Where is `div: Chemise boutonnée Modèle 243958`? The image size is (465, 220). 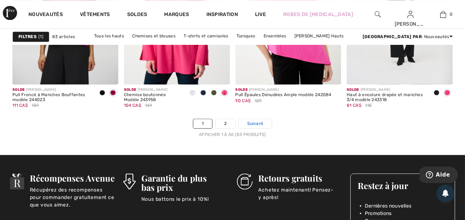
div: Chemise boutonnée Modèle 243958 is located at coordinates (153, 97).